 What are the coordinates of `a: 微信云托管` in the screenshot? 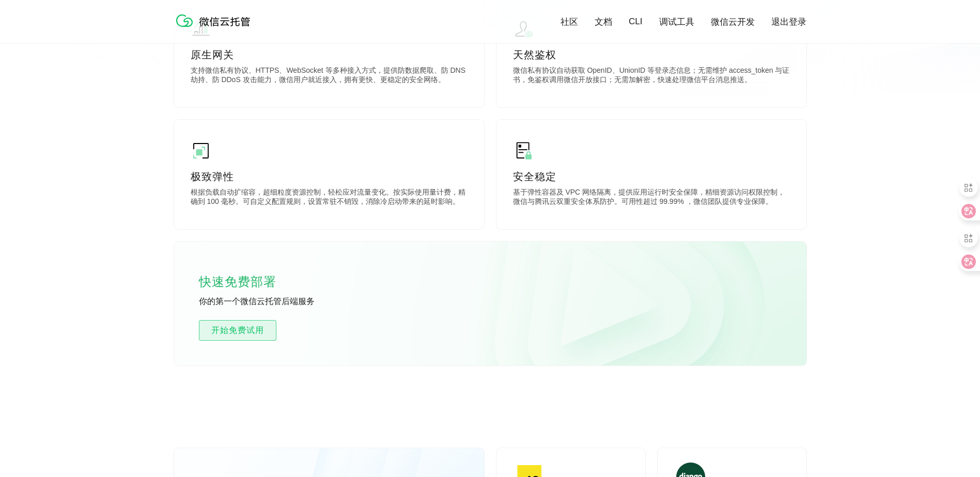 It's located at (216, 28).